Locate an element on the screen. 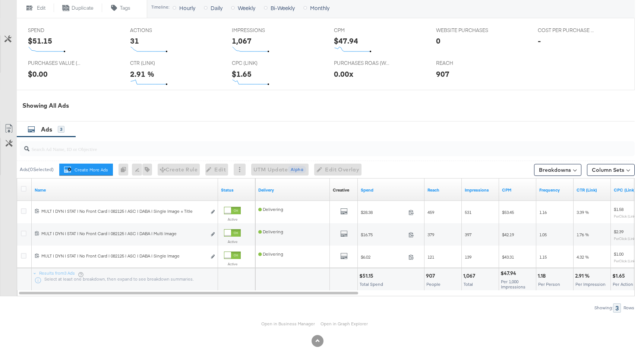 The image size is (644, 357). span: Duplicate is located at coordinates (82, 8).